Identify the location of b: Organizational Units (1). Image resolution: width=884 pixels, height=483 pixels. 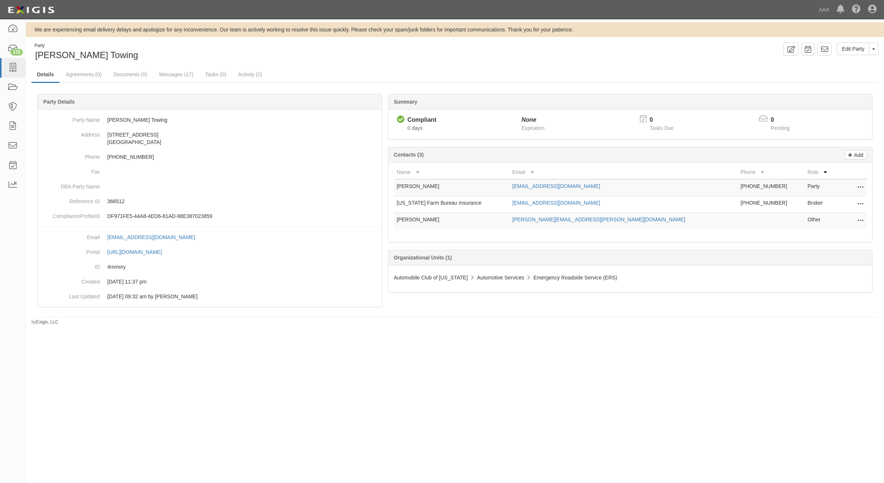
(423, 258).